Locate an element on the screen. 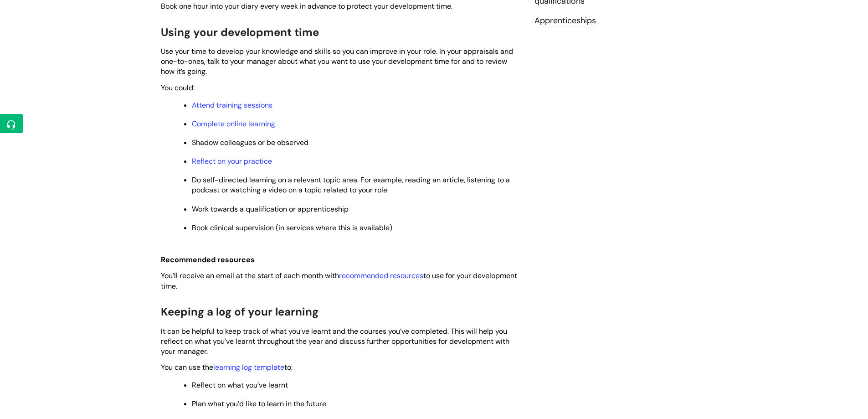  a: Complete online learning is located at coordinates (233, 124).